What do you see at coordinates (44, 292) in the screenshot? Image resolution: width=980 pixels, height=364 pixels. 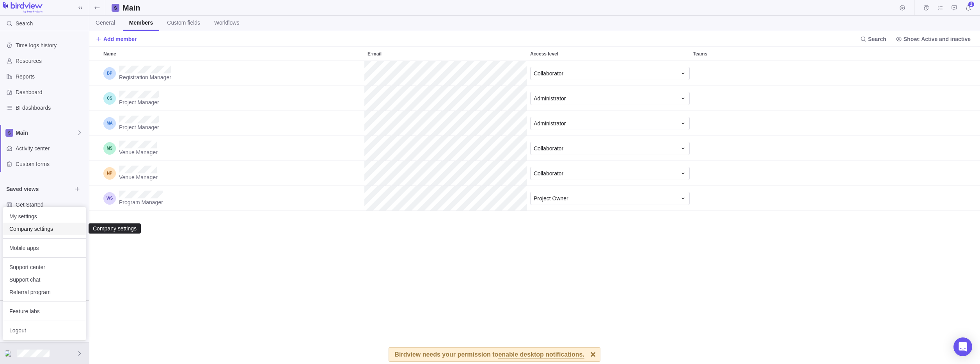 I see `a: Referral program` at bounding box center [44, 292].